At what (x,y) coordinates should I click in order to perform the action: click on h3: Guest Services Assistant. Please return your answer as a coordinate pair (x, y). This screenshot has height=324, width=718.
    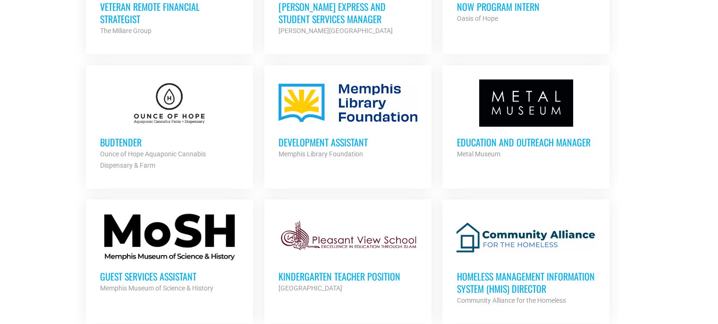
    Looking at the image, I should click on (170, 276).